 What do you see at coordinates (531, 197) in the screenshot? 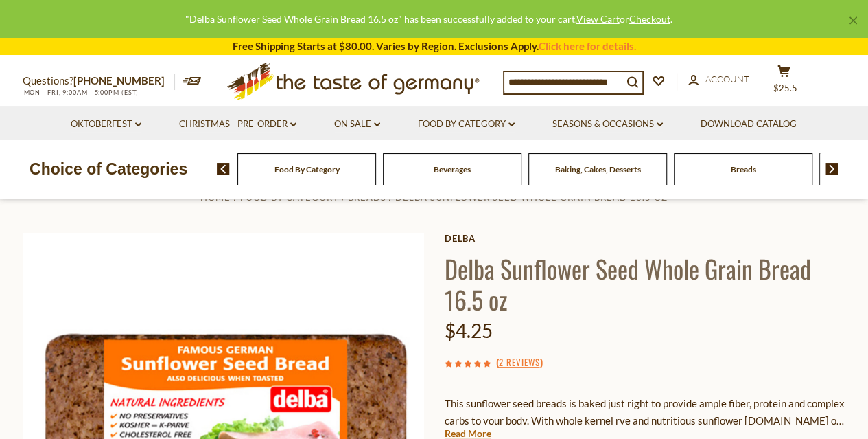
I see `span: Delba Sunflower Seed Whole Grain Bread 16.5 oz` at bounding box center [531, 197].